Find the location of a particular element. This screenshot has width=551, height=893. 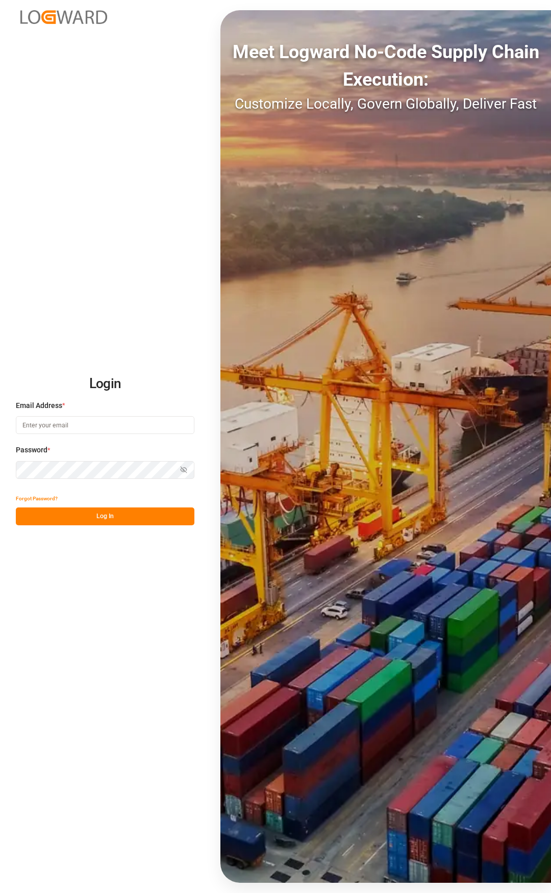

span: Email Address is located at coordinates (39, 406).